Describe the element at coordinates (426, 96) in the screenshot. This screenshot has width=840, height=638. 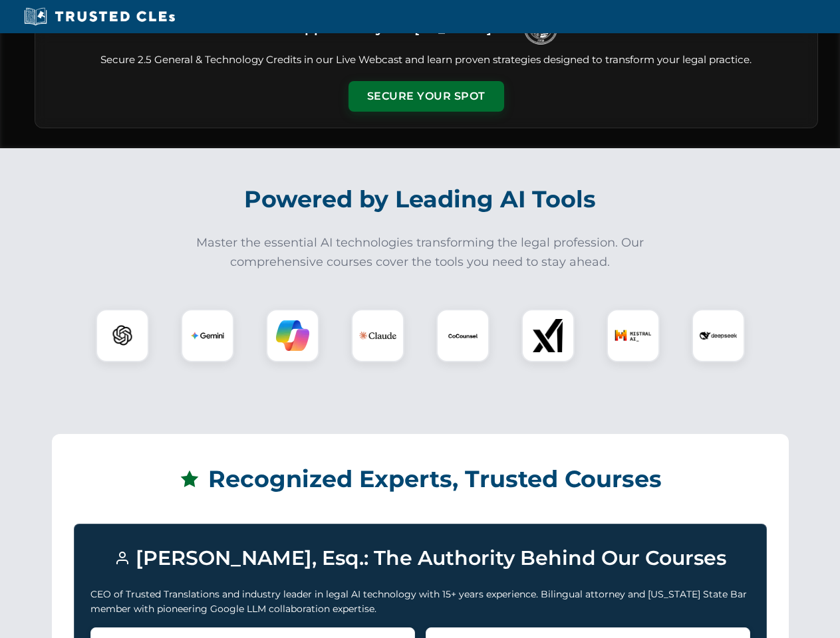
I see `button: Secure Your Spot` at that location.